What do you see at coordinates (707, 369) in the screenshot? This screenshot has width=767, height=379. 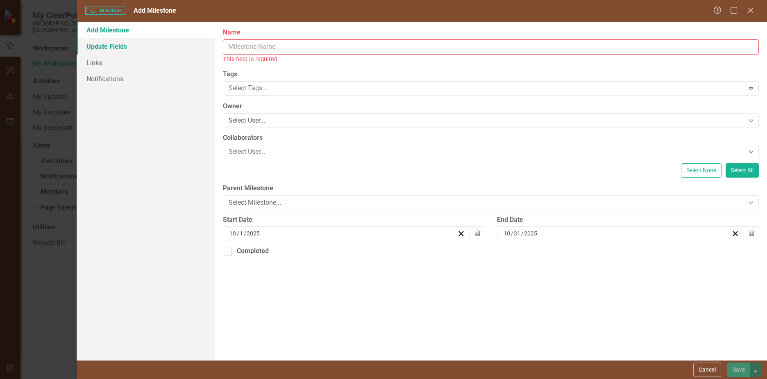 I see `button: Cancel` at bounding box center [707, 369].